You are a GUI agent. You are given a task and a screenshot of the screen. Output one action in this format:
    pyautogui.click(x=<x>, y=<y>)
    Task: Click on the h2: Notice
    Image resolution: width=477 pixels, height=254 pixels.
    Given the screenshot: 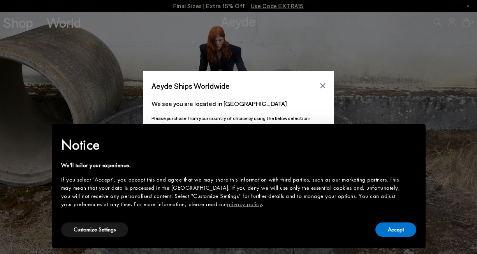 What is the action you would take?
    pyautogui.click(x=232, y=145)
    